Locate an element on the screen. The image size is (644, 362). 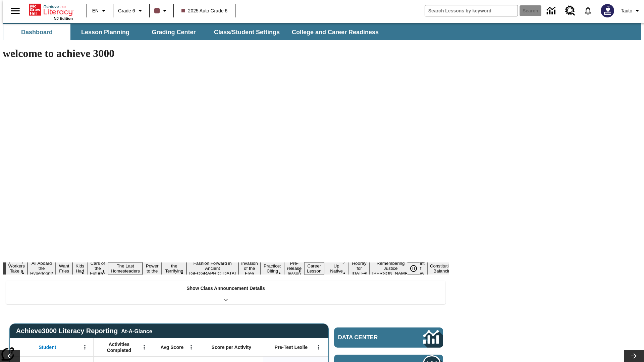
button: Lesson Planning is located at coordinates (105, 32).